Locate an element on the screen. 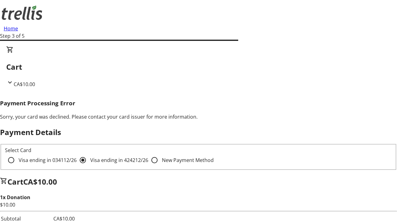 The height and width of the screenshot is (223, 397). h2: Cart is located at coordinates (198, 67).